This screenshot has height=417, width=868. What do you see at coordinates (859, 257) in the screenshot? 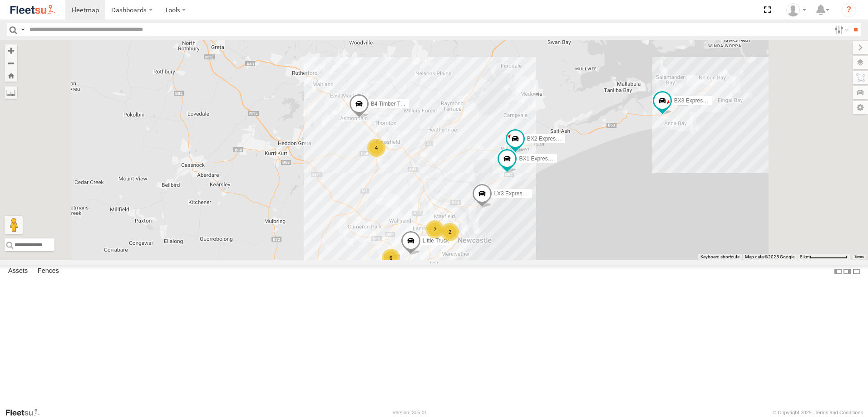
I see `a: Terms` at bounding box center [859, 257].